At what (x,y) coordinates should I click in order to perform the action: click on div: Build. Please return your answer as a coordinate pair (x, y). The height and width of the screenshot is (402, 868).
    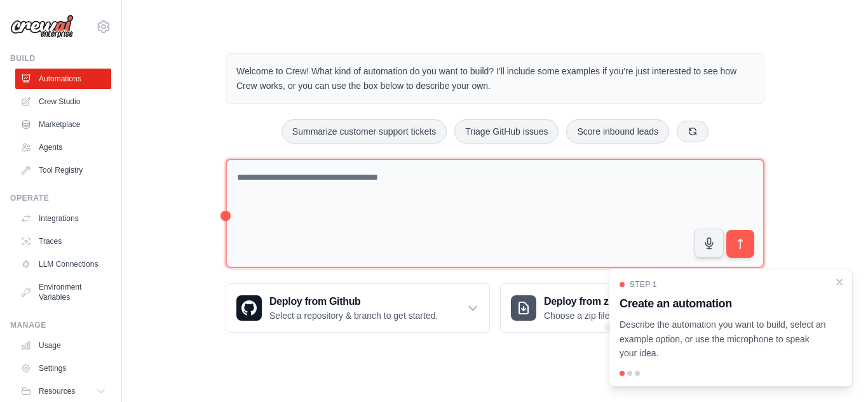
    Looking at the image, I should click on (60, 58).